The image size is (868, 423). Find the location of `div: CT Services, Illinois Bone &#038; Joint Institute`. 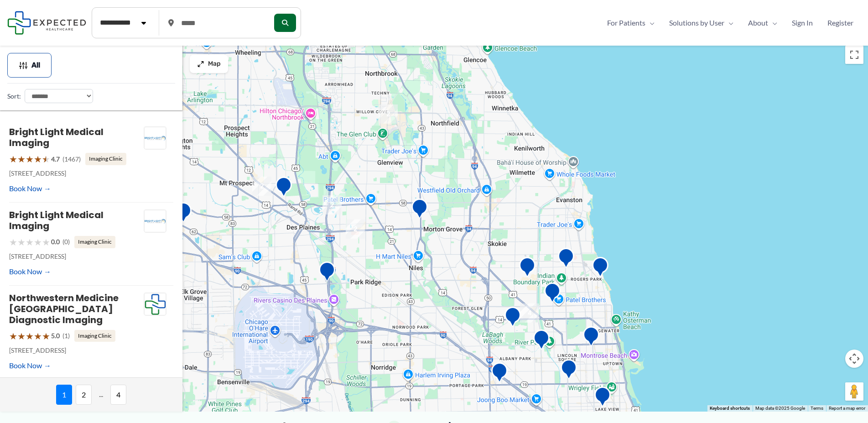

div: CT Services, Illinois Bone &#038; Joint Institute is located at coordinates (284, 188).